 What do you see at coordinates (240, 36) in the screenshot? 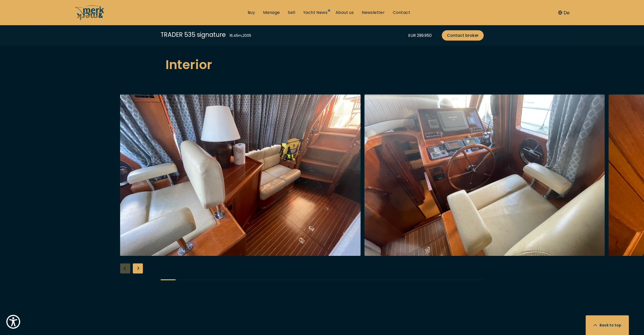
I see `div: 16.45 m , 2005` at bounding box center [240, 36].